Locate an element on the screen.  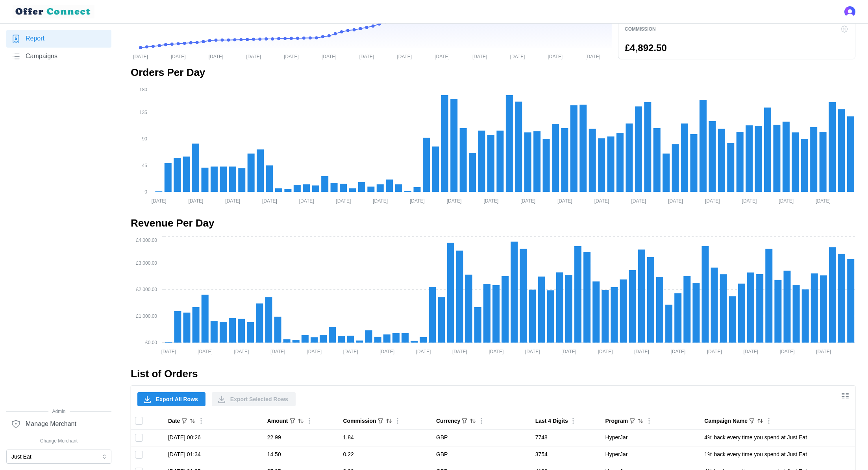
h2: List of Orders is located at coordinates (493, 374).